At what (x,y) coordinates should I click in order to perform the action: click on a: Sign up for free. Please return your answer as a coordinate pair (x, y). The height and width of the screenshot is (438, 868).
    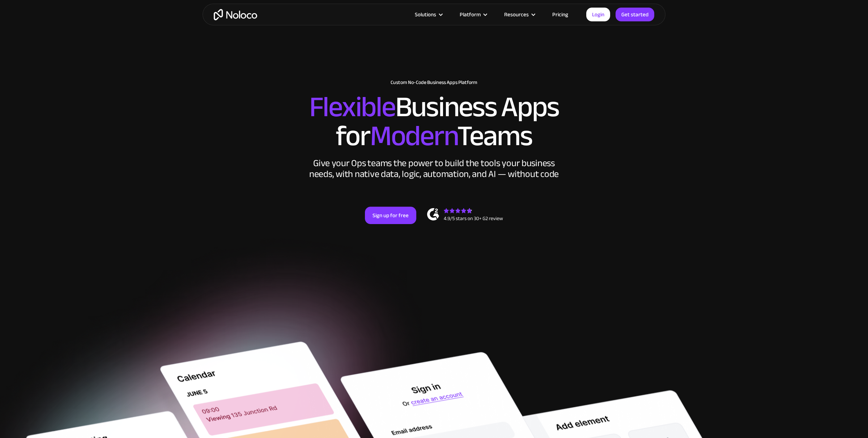
    Looking at the image, I should click on (391, 215).